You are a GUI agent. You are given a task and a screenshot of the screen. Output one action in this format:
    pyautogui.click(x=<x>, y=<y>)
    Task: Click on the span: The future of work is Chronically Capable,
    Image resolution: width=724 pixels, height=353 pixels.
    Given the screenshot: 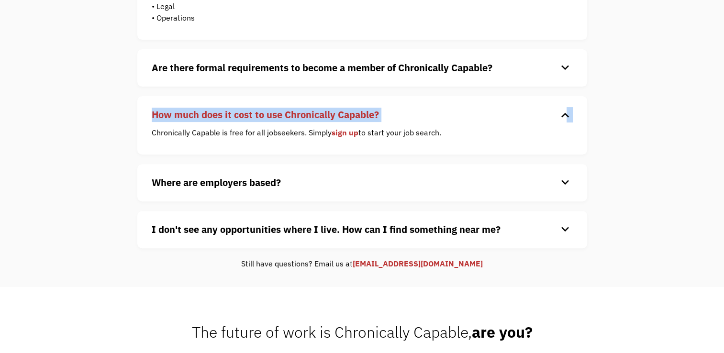 What is the action you would take?
    pyautogui.click(x=362, y=332)
    